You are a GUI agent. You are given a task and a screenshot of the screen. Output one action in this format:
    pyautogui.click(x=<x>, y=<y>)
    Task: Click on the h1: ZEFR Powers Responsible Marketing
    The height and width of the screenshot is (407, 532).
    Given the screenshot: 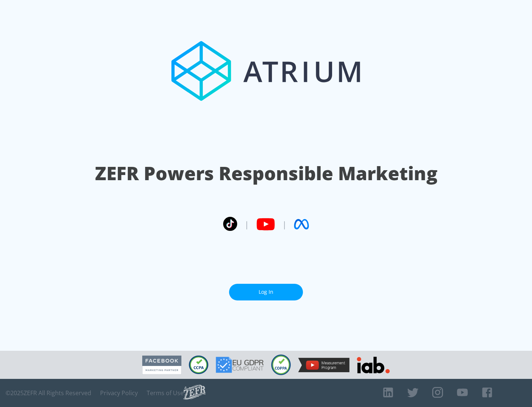 What is the action you would take?
    pyautogui.click(x=266, y=173)
    